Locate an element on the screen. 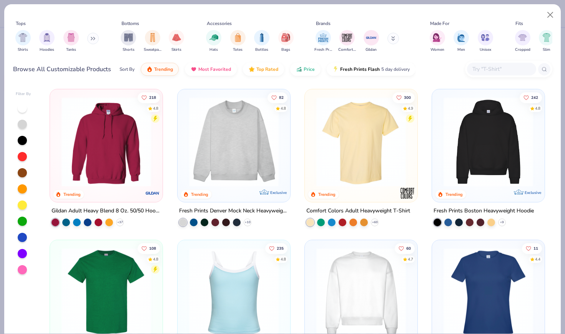  img: flash.gif is located at coordinates (336, 69).